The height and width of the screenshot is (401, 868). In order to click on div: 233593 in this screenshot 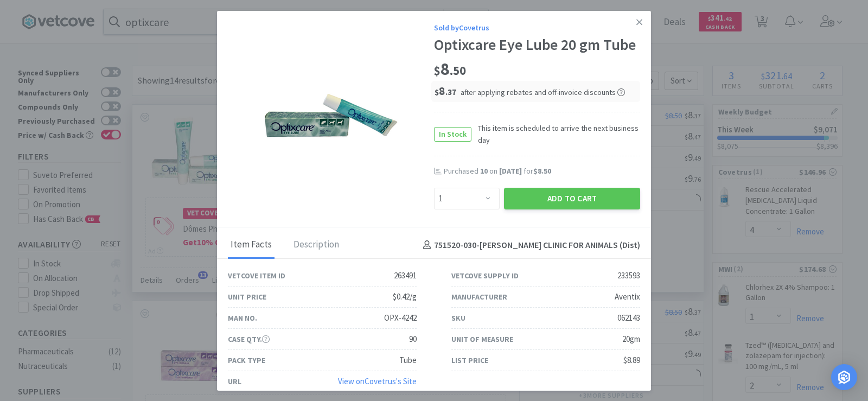, I will do `click(629, 276)`.